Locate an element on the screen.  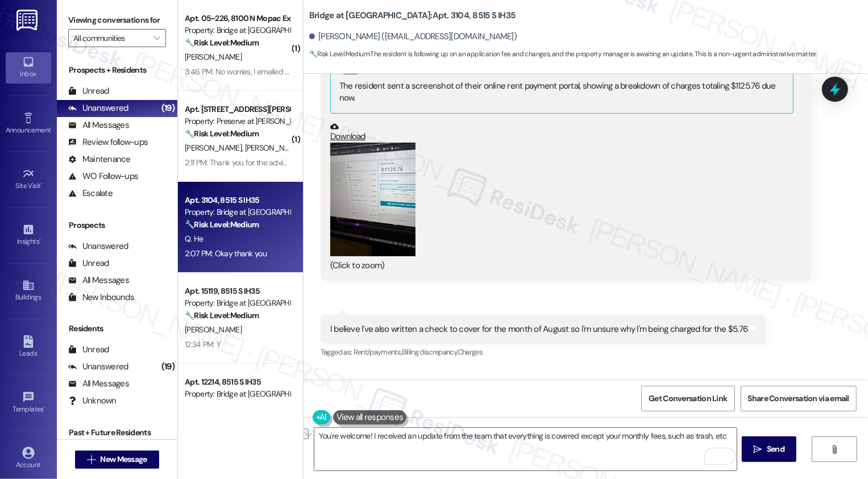
div: WO Follow-ups is located at coordinates (103, 176).